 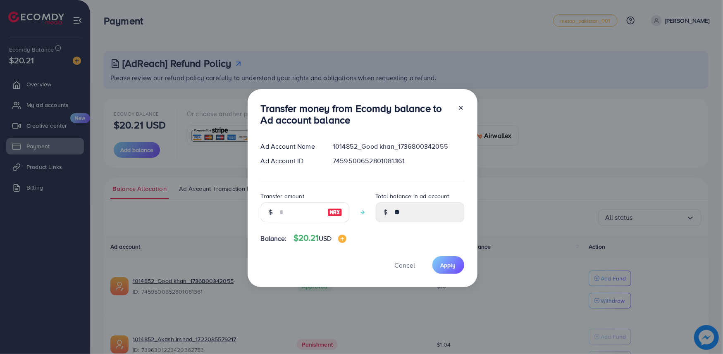 I want to click on h3: Transfer money from Ecomdy balance to Ad account balance, so click(x=356, y=114).